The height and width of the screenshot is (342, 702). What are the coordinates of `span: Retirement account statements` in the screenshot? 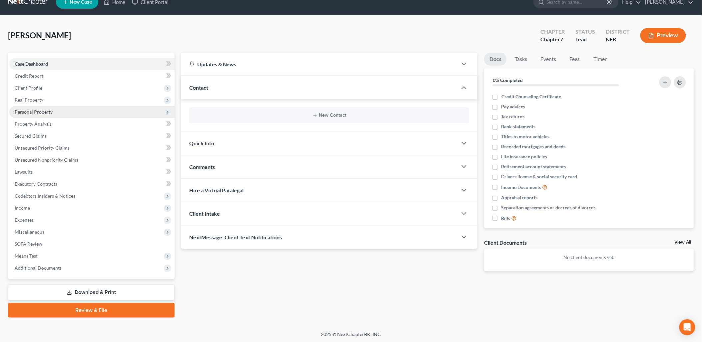 It's located at (533, 167).